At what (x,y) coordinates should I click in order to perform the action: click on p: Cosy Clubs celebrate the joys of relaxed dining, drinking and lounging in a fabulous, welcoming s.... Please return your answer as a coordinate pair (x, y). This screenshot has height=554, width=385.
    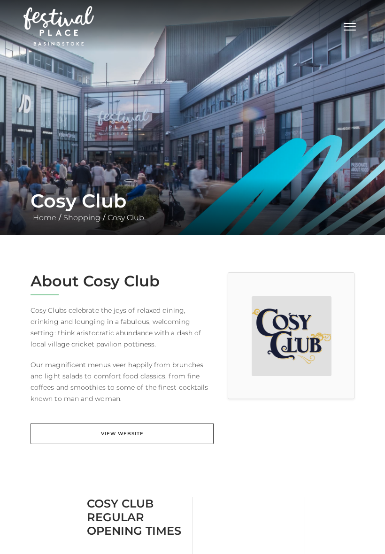
    Looking at the image, I should click on (122, 327).